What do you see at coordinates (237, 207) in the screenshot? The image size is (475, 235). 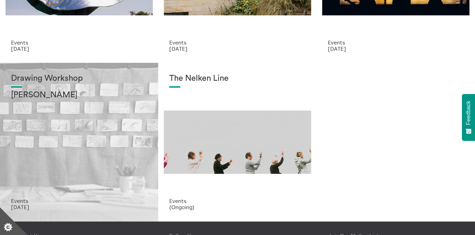 I see `p: (Ongoing)` at bounding box center [237, 207].